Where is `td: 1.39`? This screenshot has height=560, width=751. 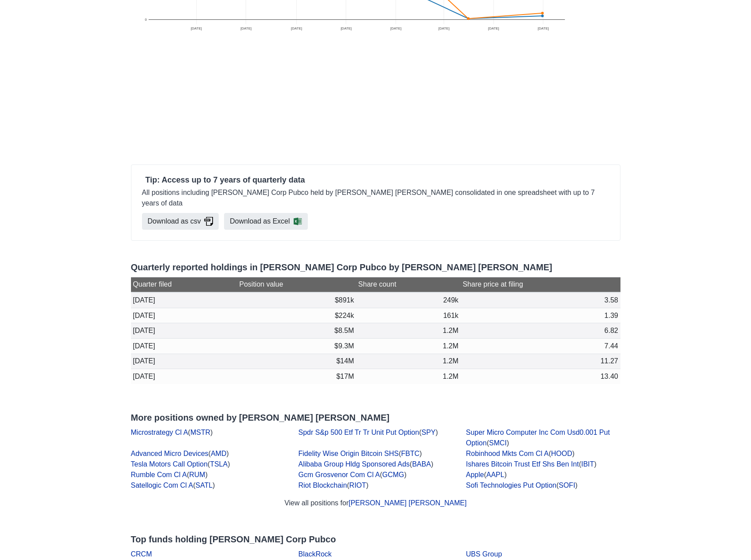 td: 1.39 is located at coordinates (540, 315).